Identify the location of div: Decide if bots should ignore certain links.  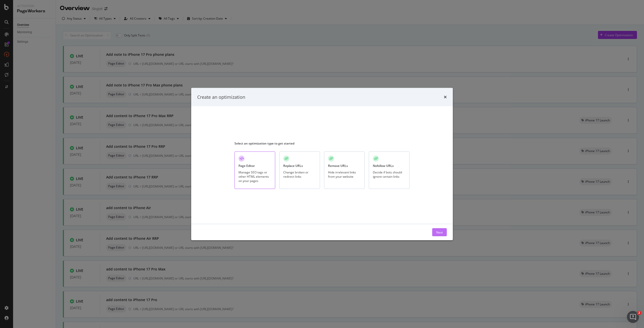
(389, 174).